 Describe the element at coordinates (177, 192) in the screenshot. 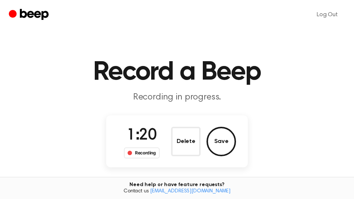

I see `span: Contact us` at that location.